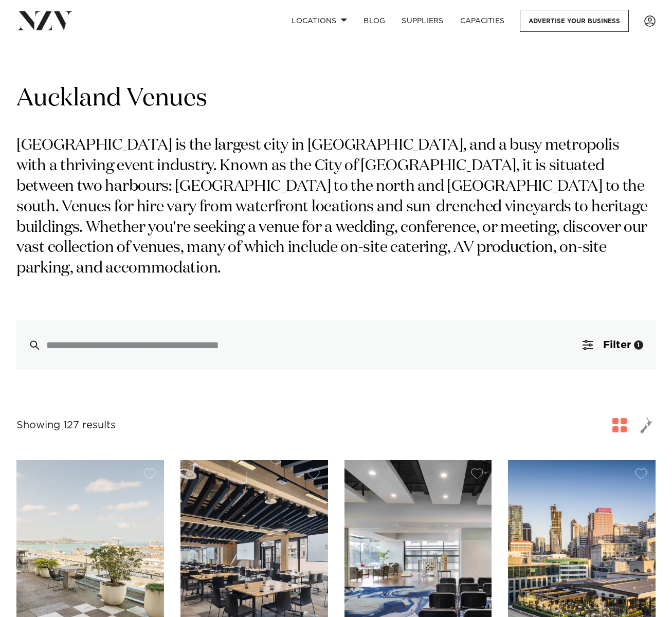  Describe the element at coordinates (66, 425) in the screenshot. I see `div: Showing 127 results` at that location.